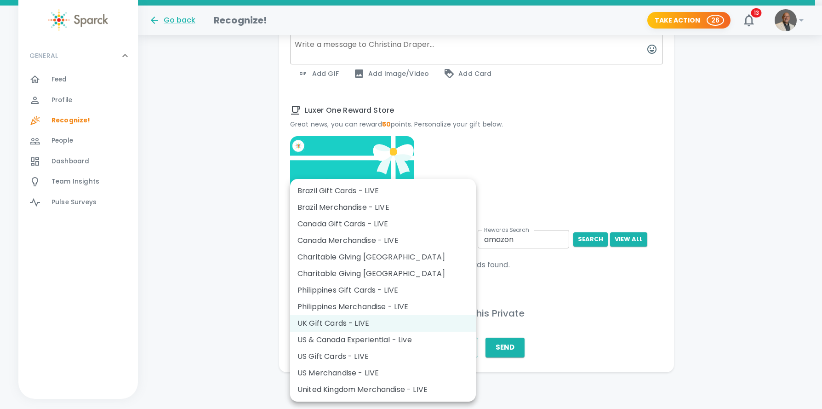 The image size is (822, 409). Describe the element at coordinates (383, 356) in the screenshot. I see `li: US Gift Cards - LIVE` at that location.